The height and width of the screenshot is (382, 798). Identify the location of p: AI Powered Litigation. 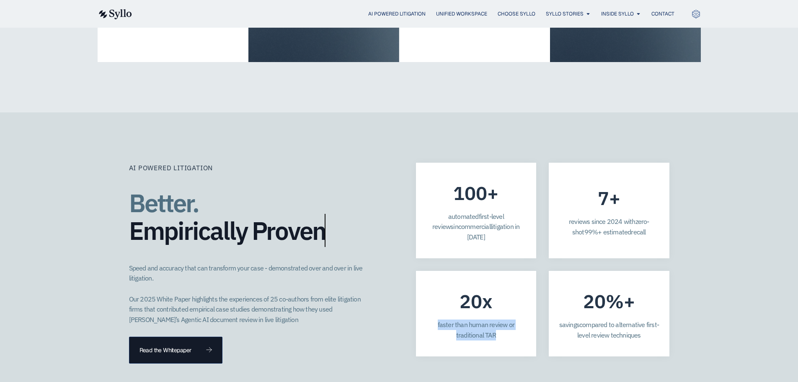
(171, 168).